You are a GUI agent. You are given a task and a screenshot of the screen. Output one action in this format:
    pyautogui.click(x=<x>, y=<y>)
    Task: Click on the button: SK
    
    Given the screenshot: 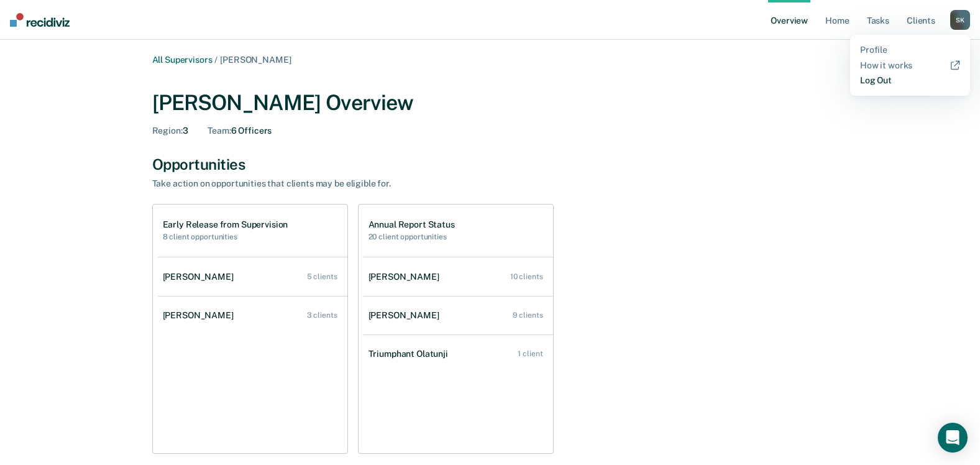 What is the action you would take?
    pyautogui.click(x=960, y=20)
    